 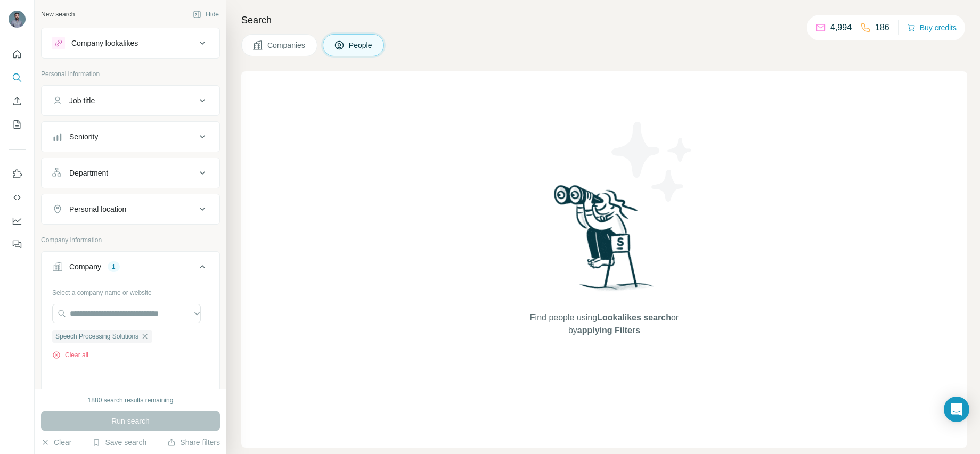 What do you see at coordinates (634, 317) in the screenshot?
I see `span: Lookalikes search` at bounding box center [634, 317].